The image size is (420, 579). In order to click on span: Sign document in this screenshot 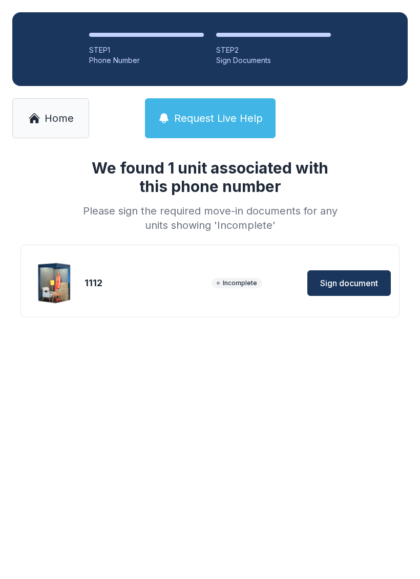, I will do `click(349, 283)`.